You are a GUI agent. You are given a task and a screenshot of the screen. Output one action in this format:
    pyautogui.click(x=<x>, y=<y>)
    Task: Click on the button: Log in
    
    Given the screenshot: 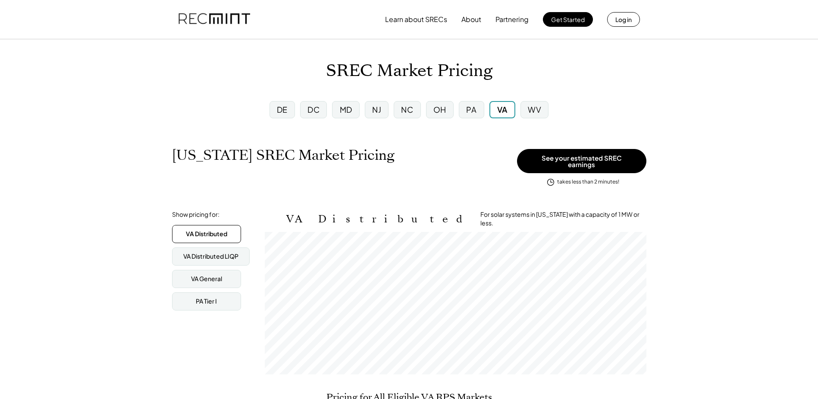 What is the action you would take?
    pyautogui.click(x=624, y=19)
    